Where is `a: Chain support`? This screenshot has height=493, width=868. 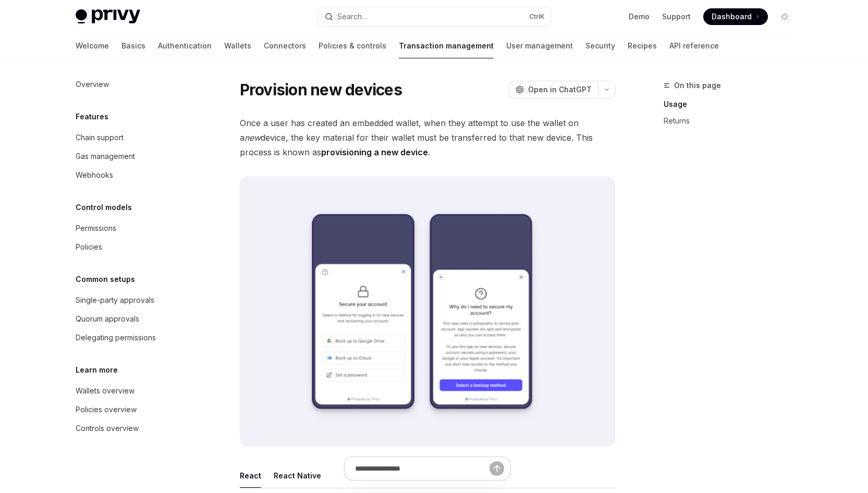
a: Chain support is located at coordinates (134, 137).